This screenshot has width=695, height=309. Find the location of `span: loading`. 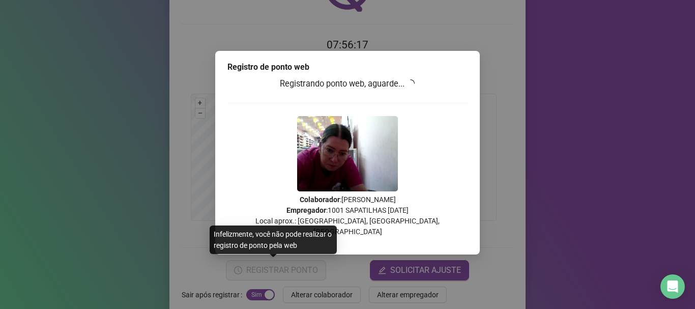

span: loading is located at coordinates (411, 83).